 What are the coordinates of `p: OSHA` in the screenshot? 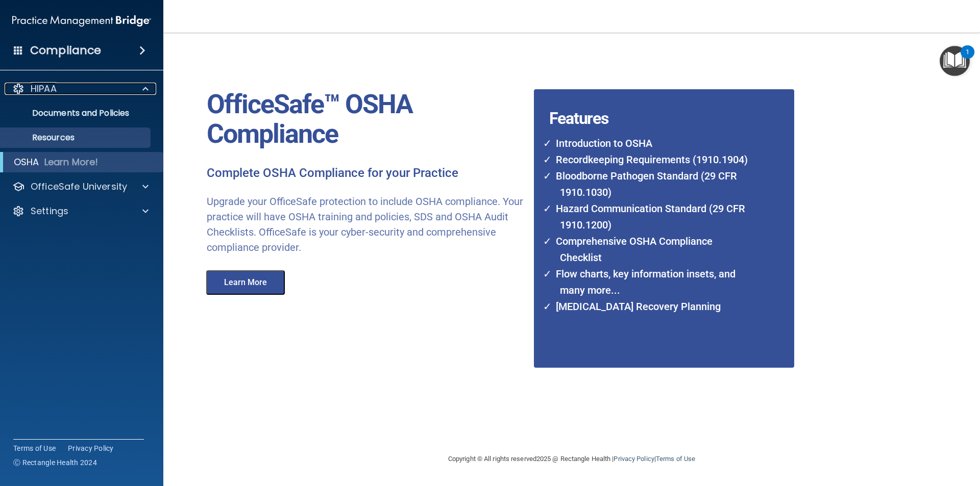 It's located at (26, 162).